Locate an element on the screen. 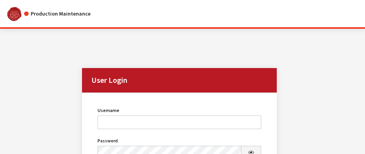 This screenshot has width=365, height=154. h2: User Login is located at coordinates (179, 80).